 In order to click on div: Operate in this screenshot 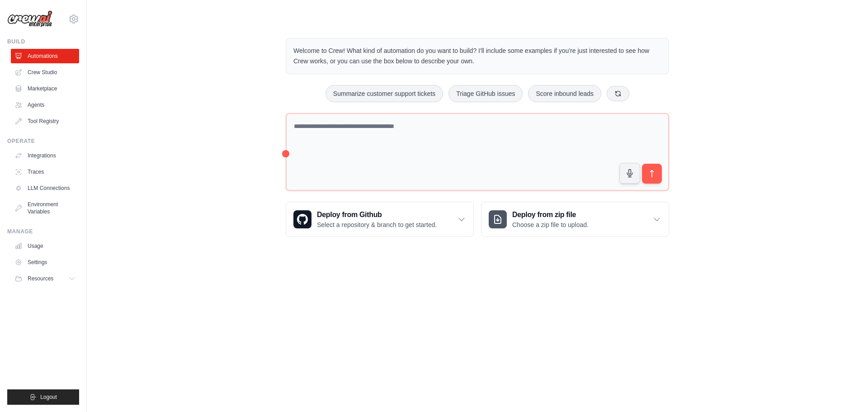, I will do `click(43, 141)`.